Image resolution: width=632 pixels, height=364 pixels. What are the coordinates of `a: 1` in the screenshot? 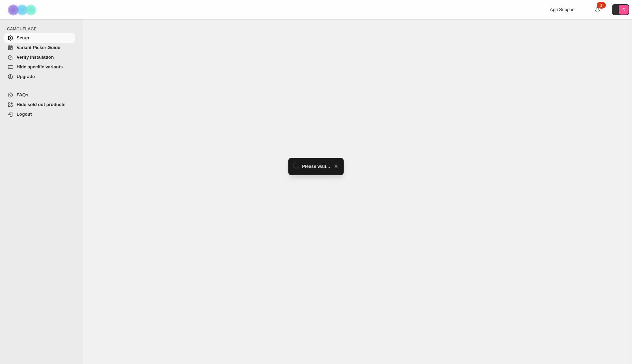 It's located at (598, 10).